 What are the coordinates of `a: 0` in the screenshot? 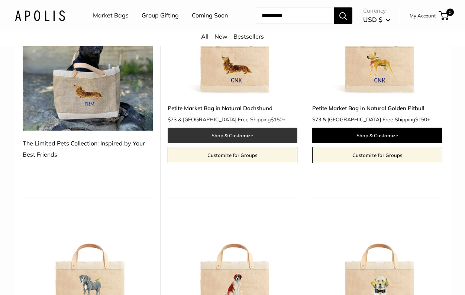 It's located at (444, 16).